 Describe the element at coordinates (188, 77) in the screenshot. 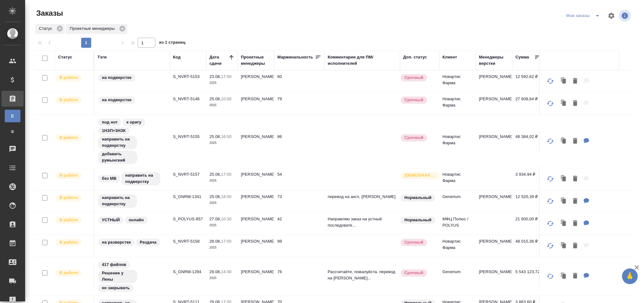

I see `p: S_NVRT-5153` at that location.